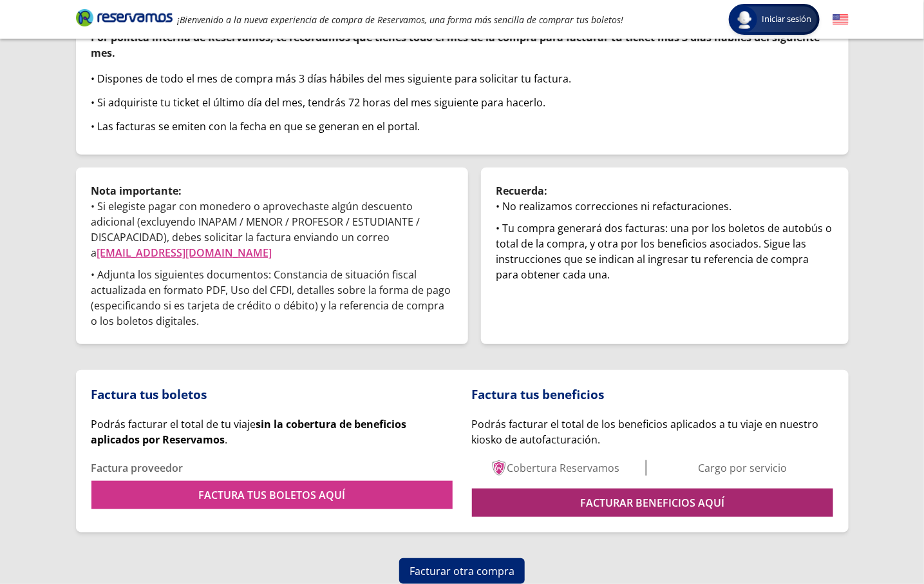 The height and width of the screenshot is (584, 924). What do you see at coordinates (272, 229) in the screenshot?
I see `p: • Si elegiste pagar con monedero o aprovechaste algún descuento adicional (excluyendo INAPAM / ME...` at bounding box center [272, 229].